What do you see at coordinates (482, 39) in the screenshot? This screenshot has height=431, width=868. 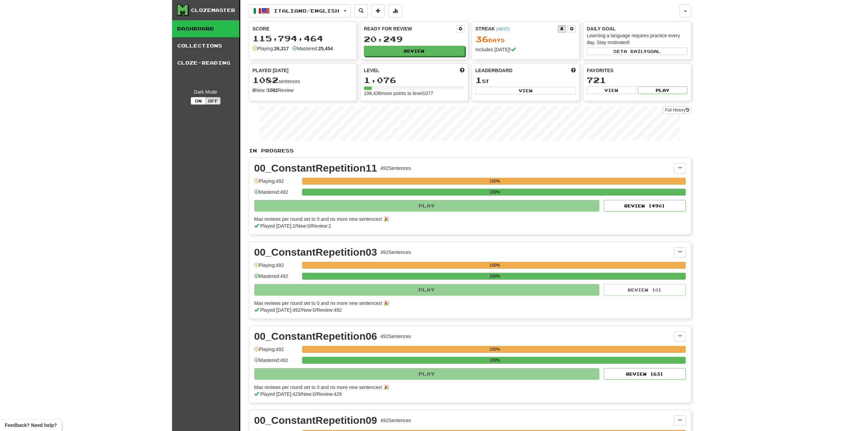 I see `span: 36` at bounding box center [482, 39].